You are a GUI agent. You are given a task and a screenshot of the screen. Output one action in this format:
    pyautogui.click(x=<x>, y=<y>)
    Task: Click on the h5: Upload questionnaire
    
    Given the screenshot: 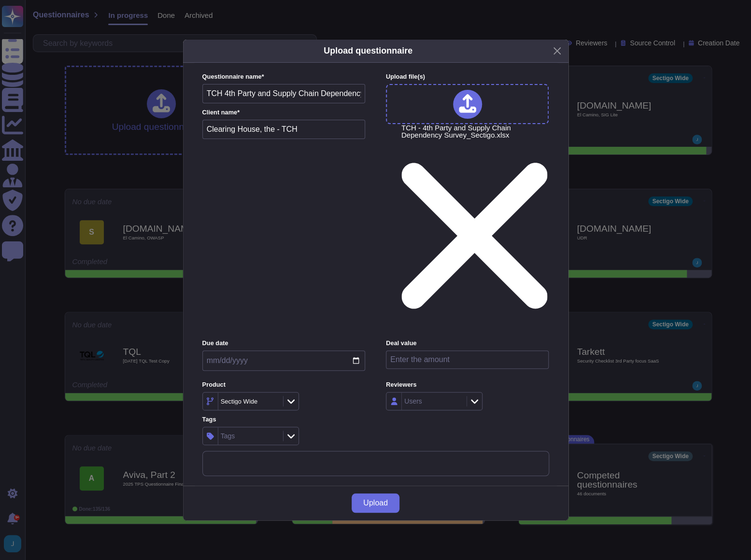 What is the action you would take?
    pyautogui.click(x=368, y=51)
    